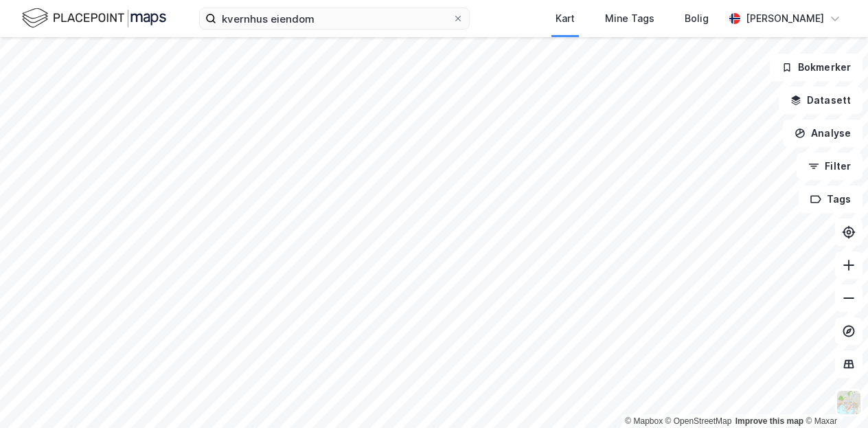 The height and width of the screenshot is (428, 868). I want to click on a: OpenStreetMap, so click(699, 421).